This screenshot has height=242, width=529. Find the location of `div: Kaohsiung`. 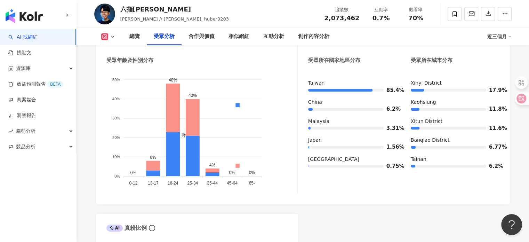

div: Kaohsiung is located at coordinates (455, 102).